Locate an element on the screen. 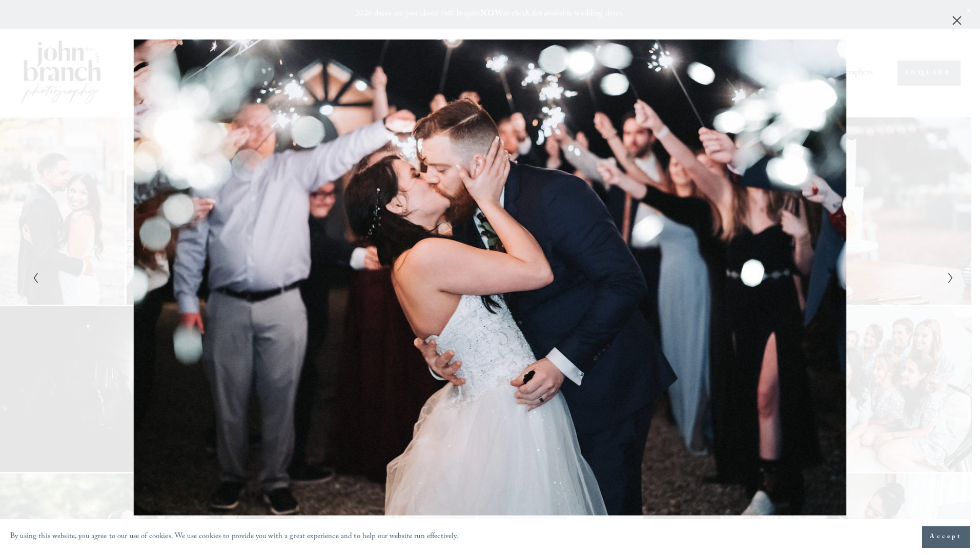 This screenshot has width=980, height=555. button: Previous Slide is located at coordinates (32, 277).